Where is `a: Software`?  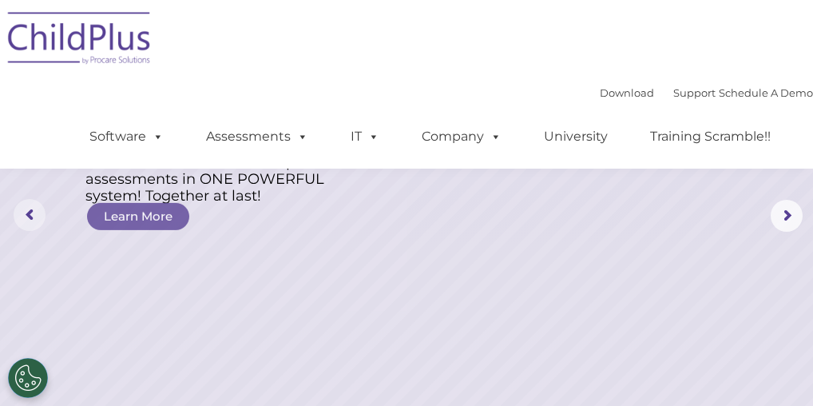 a: Software is located at coordinates (126, 137).